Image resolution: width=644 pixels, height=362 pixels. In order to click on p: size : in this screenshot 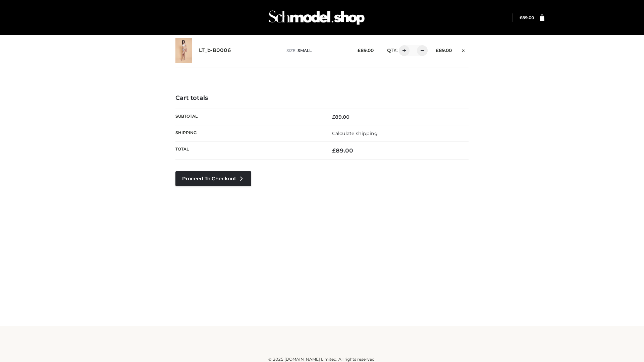, I will do `click(317, 51)`.